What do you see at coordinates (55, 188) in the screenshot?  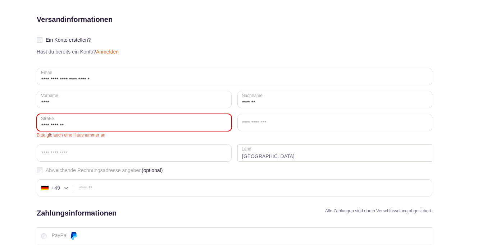 I see `div: Germany (Deutschland): +49` at bounding box center [55, 188].